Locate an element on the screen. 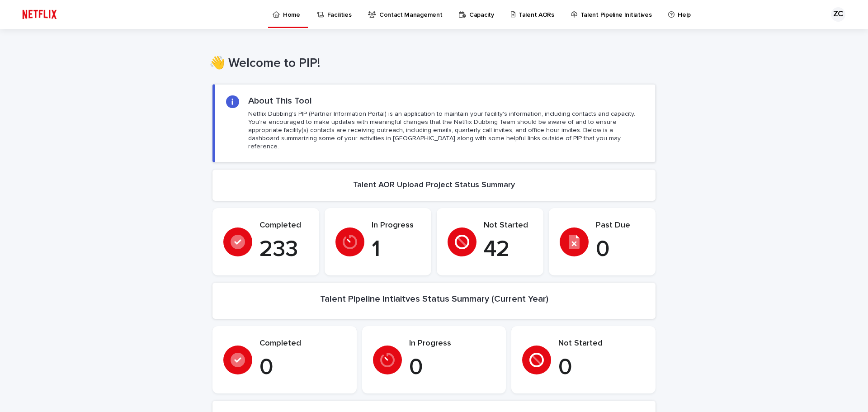 This screenshot has width=868, height=412. p: 42 is located at coordinates (508, 250).